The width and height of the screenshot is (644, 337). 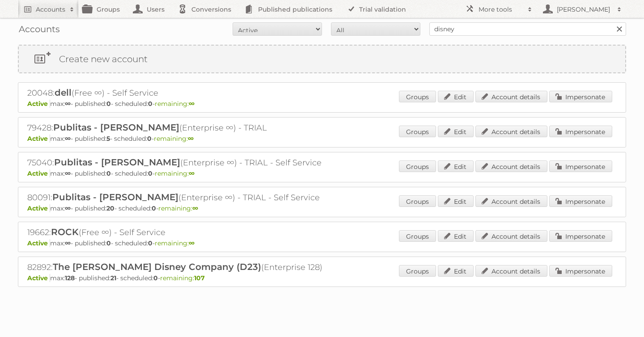 What do you see at coordinates (184, 233) in the screenshot?
I see `h2: 19662: (Free ∞) - Self Service` at bounding box center [184, 233].